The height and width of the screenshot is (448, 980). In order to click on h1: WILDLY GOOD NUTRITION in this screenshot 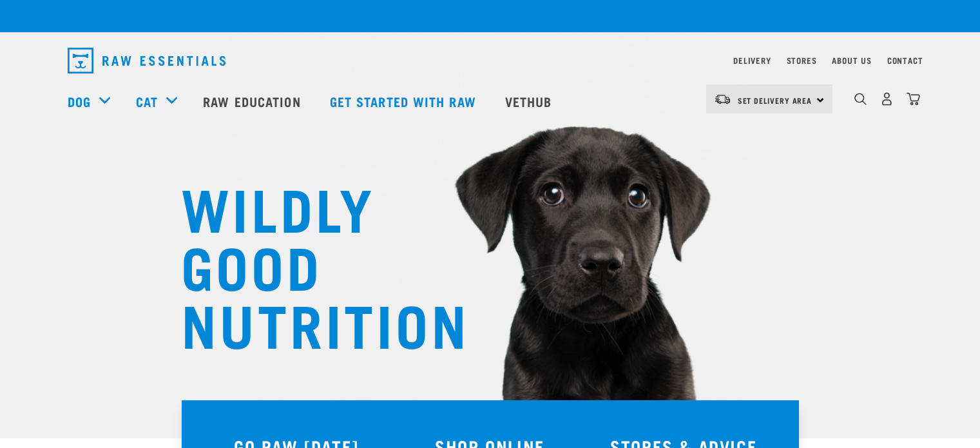, I will do `click(310, 264)`.